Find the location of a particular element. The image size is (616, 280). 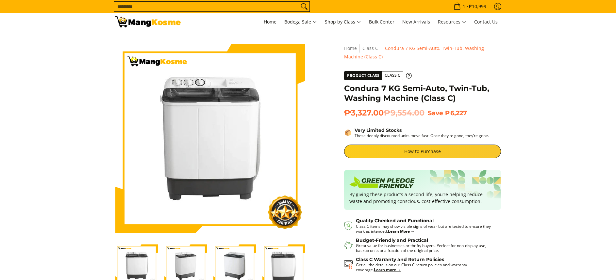

img: FAST-SELLING: Condura 7KG Semi-Automatic Twin-Tub Washing Machine (Class C) l Mang Kosme is located at coordinates (148, 22).